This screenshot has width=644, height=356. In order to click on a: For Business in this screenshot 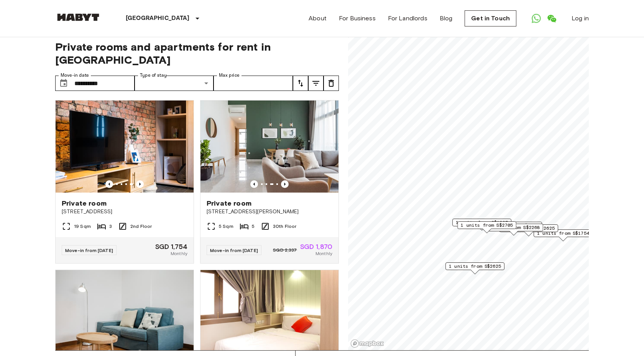, I will do `click(357, 18)`.